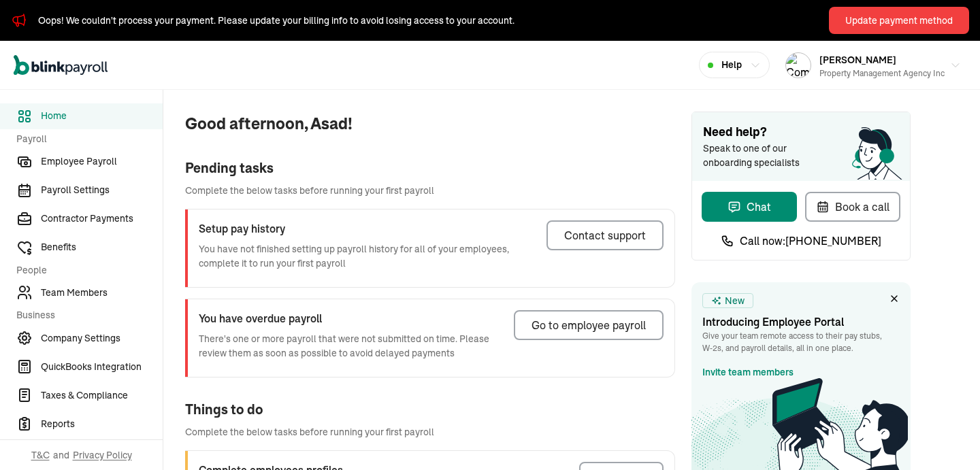 The height and width of the screenshot is (470, 980). What do you see at coordinates (85, 139) in the screenshot?
I see `span: Payroll` at bounding box center [85, 139].